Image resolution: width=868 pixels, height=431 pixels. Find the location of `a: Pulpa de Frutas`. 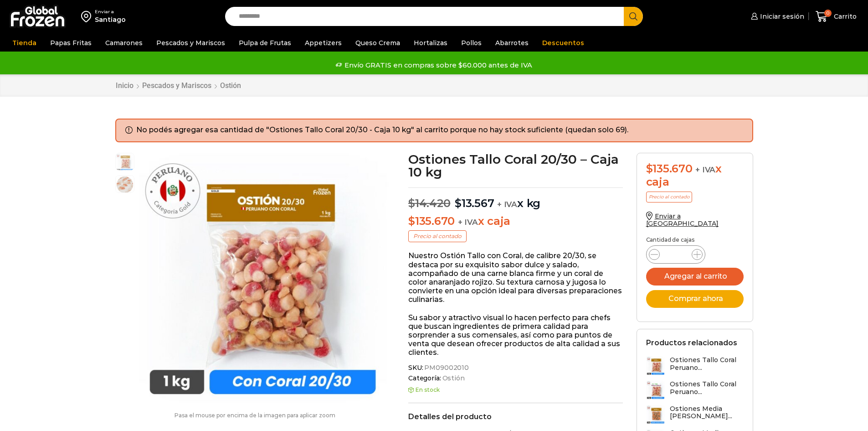

a: Pulpa de Frutas is located at coordinates (265, 43).